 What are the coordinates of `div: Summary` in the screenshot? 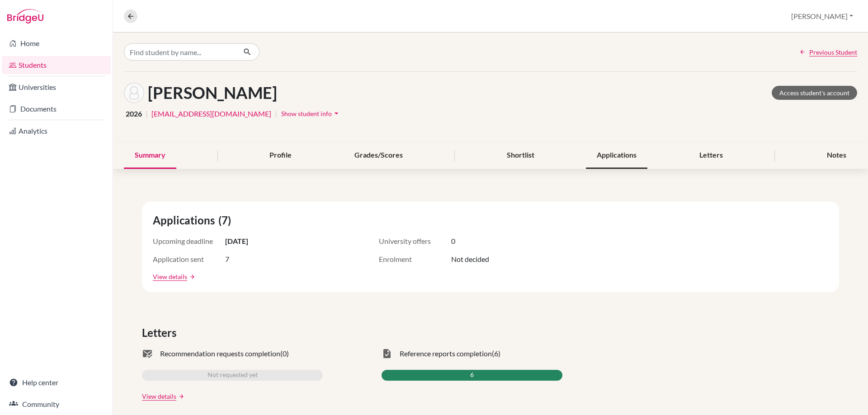 It's located at (150, 156).